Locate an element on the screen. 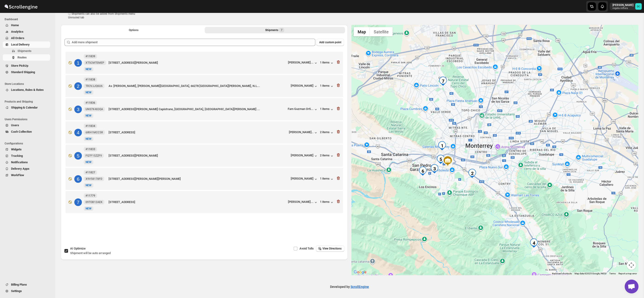  span: Locations, Rules & Rates is located at coordinates (27, 89).